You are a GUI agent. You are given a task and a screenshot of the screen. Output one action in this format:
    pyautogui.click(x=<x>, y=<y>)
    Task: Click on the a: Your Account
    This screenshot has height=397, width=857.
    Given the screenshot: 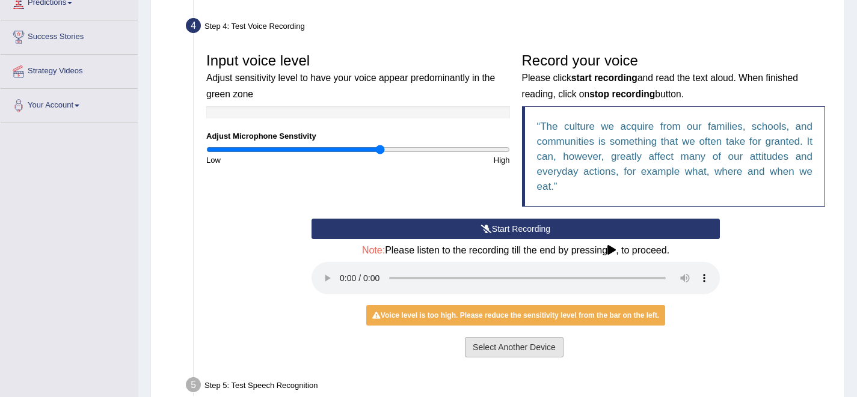 What is the action you would take?
    pyautogui.click(x=69, y=104)
    